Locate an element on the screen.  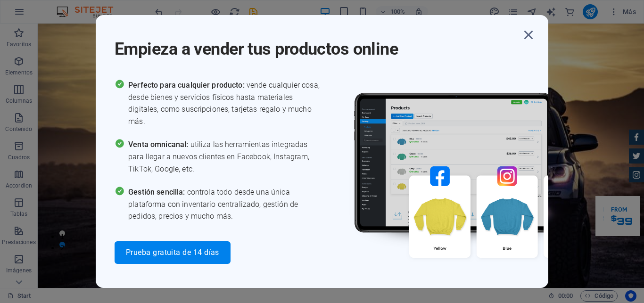
img: promo_image.png is located at coordinates (480, 182).